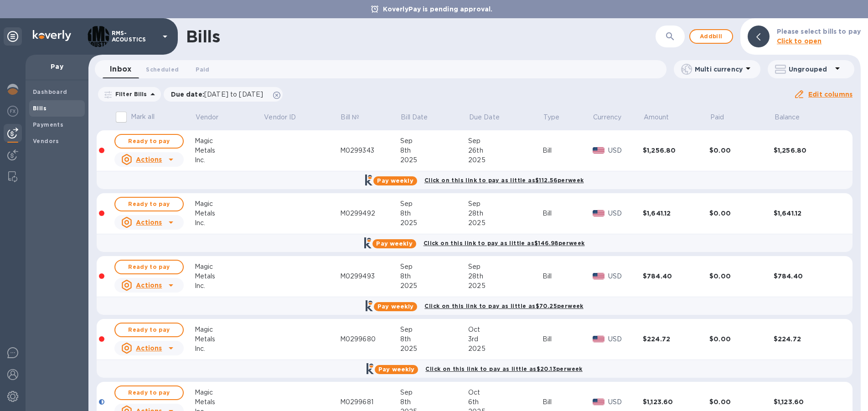  What do you see at coordinates (663, 117) in the screenshot?
I see `span: Amount` at bounding box center [663, 117].